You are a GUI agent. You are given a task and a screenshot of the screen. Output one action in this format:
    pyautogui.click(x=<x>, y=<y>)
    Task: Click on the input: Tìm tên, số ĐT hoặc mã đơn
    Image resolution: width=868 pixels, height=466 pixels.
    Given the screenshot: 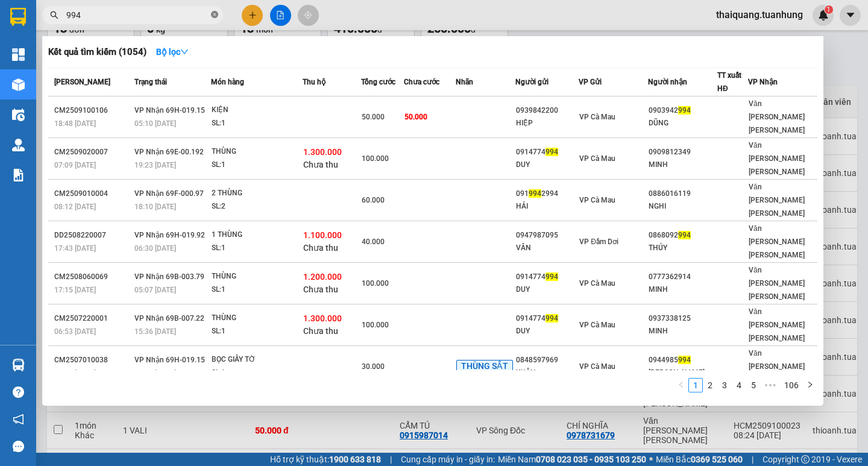 What is the action you would take?
    pyautogui.click(x=137, y=15)
    